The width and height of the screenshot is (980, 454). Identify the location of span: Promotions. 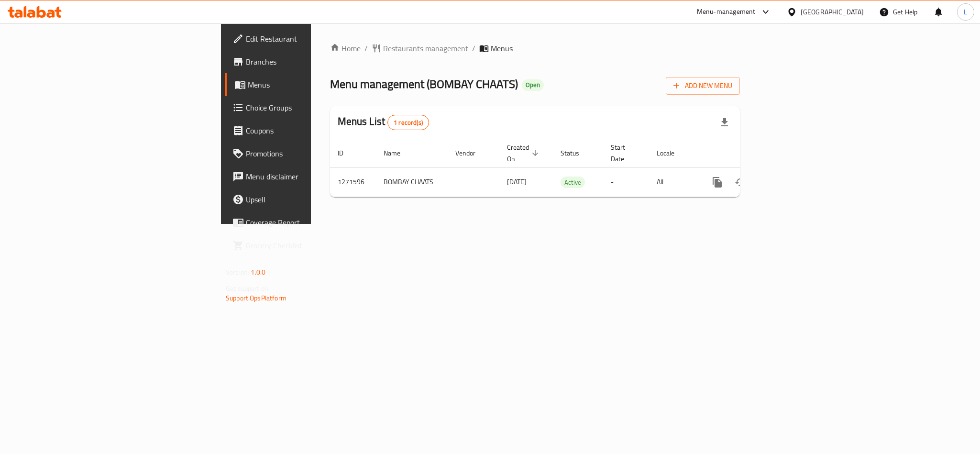
(312, 153).